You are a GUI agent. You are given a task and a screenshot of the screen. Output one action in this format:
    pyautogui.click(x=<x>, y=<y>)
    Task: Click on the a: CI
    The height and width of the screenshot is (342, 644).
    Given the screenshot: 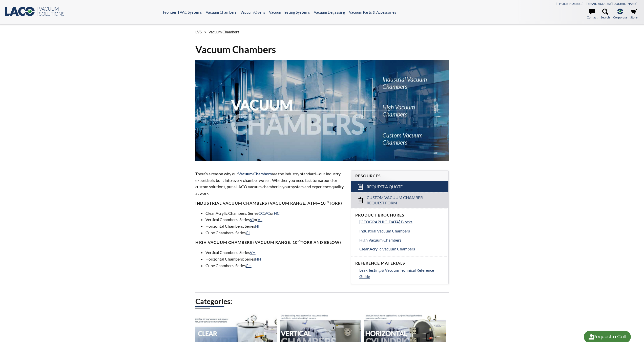 What is the action you would take?
    pyautogui.click(x=248, y=233)
    